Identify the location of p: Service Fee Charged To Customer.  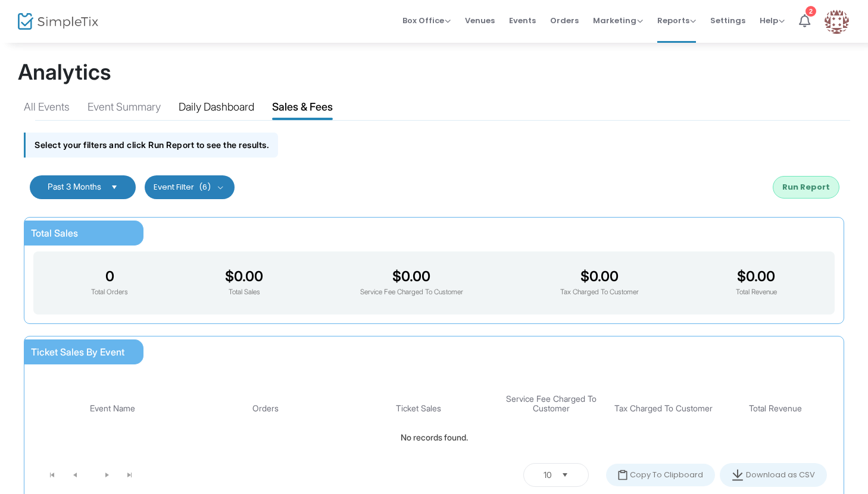
(411, 293).